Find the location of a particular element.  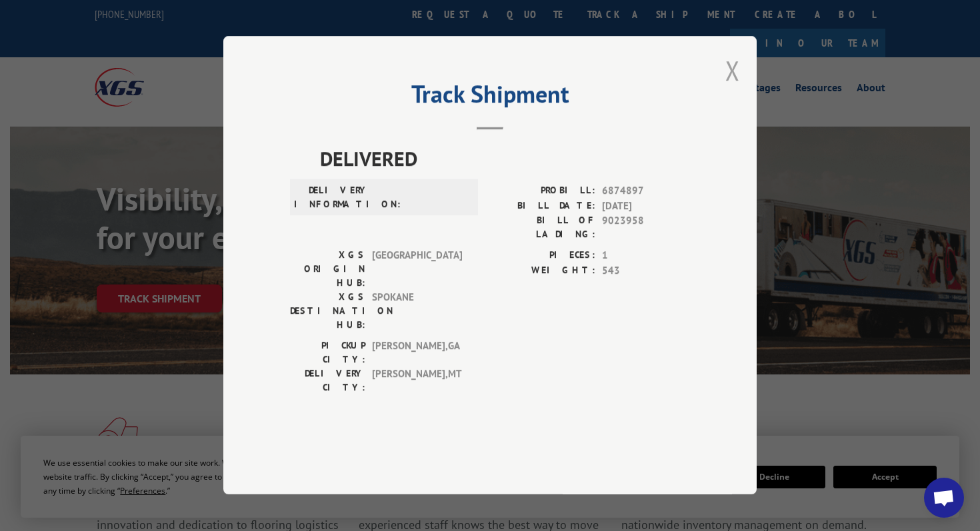

label: XGS ORIGIN HUB: is located at coordinates (327, 269).